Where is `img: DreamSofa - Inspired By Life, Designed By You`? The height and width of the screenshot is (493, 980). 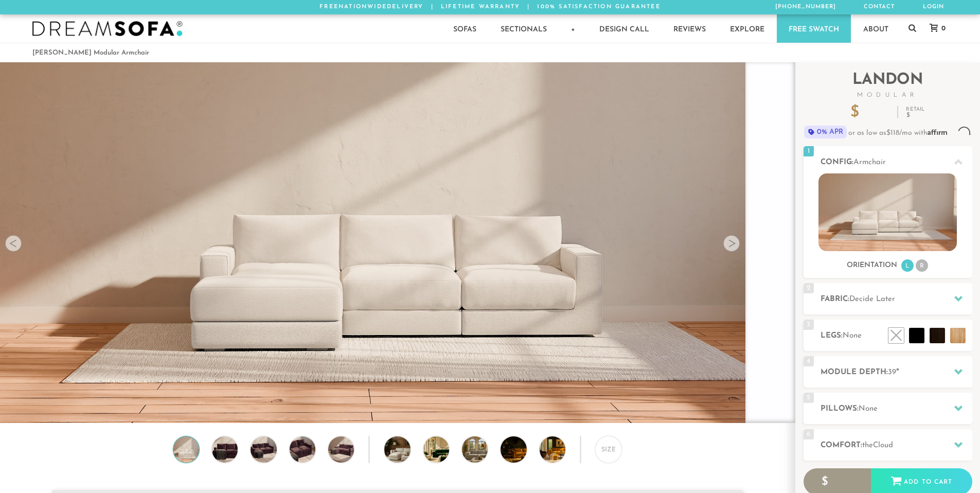 img: DreamSofa - Inspired By Life, Designed By You is located at coordinates (107, 29).